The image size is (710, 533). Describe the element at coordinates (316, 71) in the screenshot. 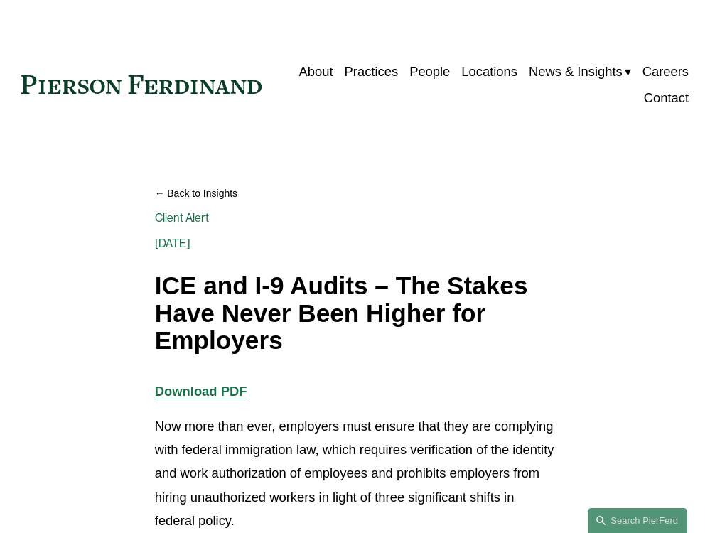

I see `a: About` at that location.